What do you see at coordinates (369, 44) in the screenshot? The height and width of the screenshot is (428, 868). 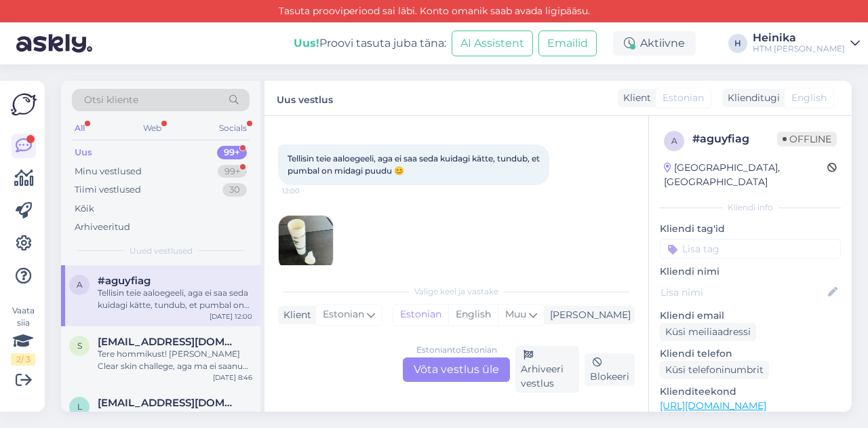 I see `div: Proovi tasuta juba täna:` at bounding box center [369, 44].